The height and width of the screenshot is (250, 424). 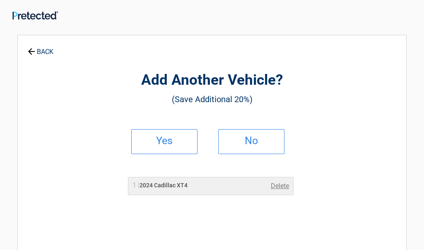 I want to click on a: BACK, so click(x=41, y=48).